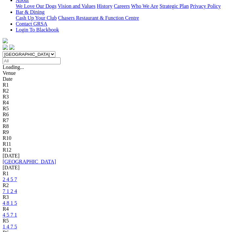  Describe the element at coordinates (131, 6) in the screenshot. I see `div: About` at that location.